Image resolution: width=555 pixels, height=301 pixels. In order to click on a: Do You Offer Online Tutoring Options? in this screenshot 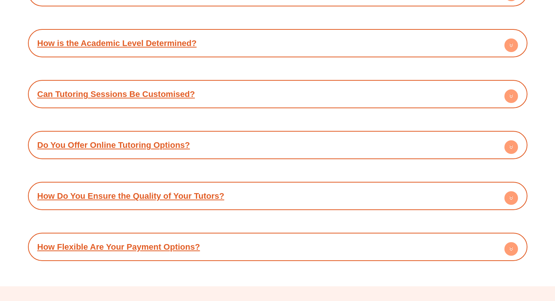, I will do `click(114, 145)`.